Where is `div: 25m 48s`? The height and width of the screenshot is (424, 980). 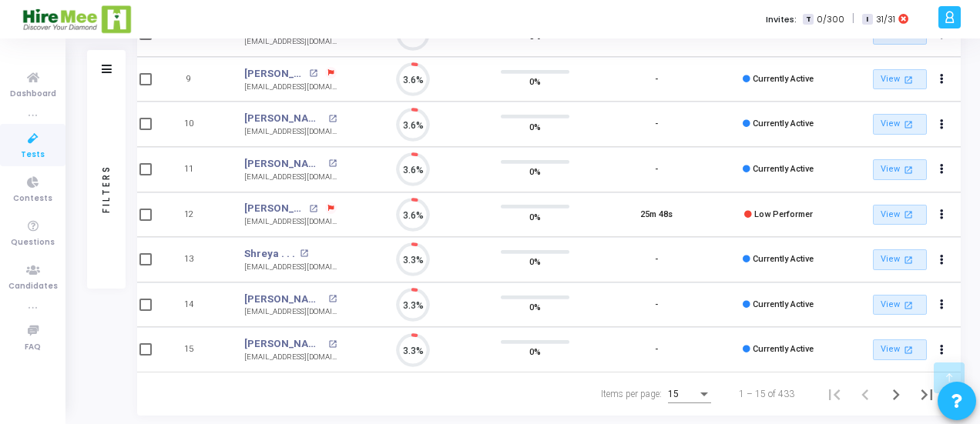
div: 25m 48s is located at coordinates (657, 215).